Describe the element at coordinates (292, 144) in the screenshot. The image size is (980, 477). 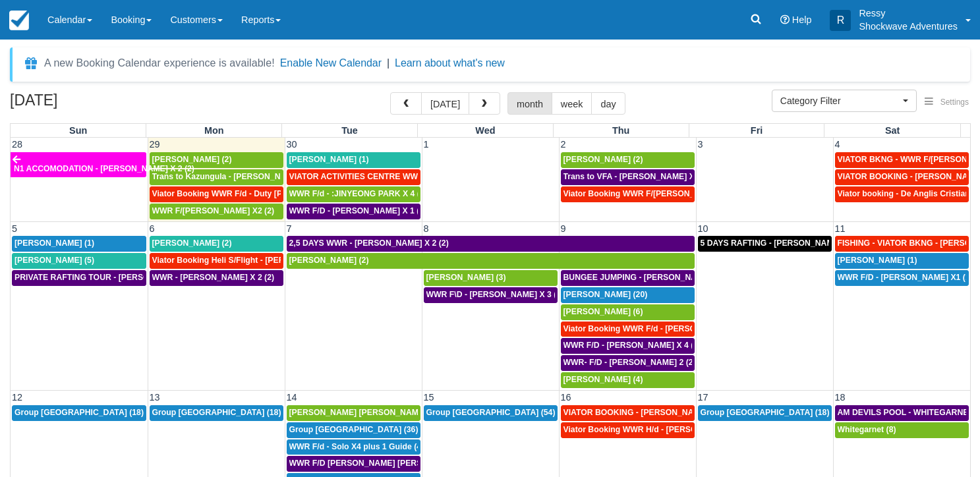
I see `span: 30` at that location.